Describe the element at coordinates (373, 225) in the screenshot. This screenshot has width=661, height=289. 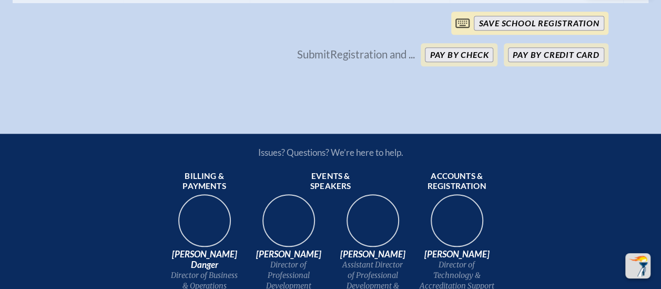
I see `img: 545ba9c4-c691-43d5-86fb-b0a622cbeb82` at that location.